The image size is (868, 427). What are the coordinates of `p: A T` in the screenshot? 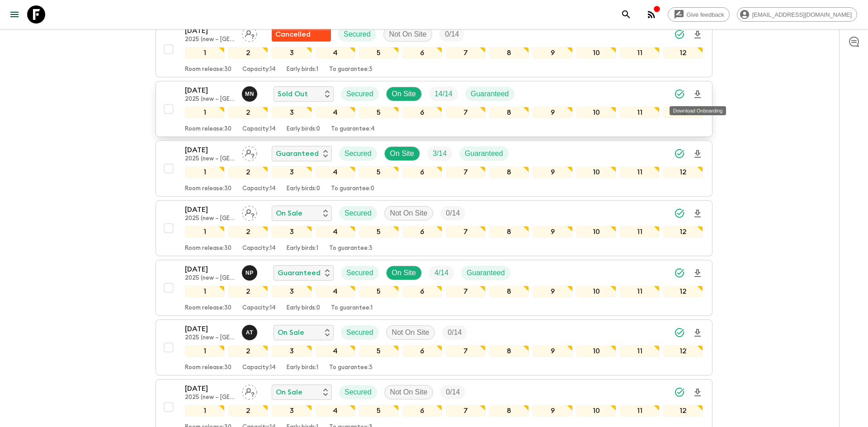 It's located at (250, 333).